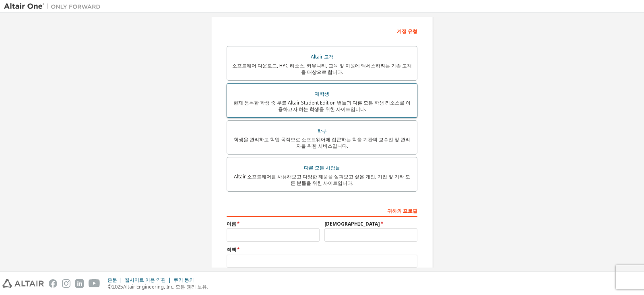  Describe the element at coordinates (165, 286) in the screenshot. I see `font: Altair Engineering, Inc. 모든 권리 보유.` at that location.